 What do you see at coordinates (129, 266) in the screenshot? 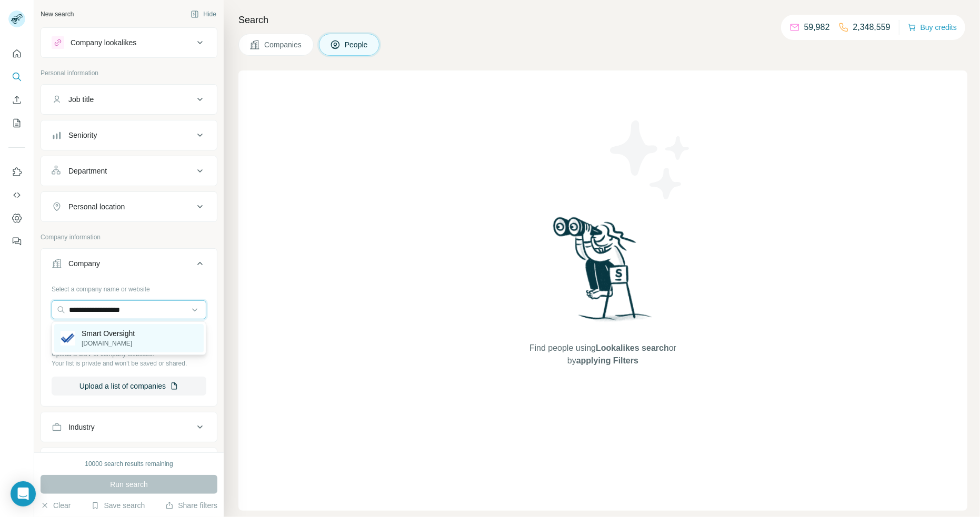
I see `button: Company` at bounding box center [129, 266].